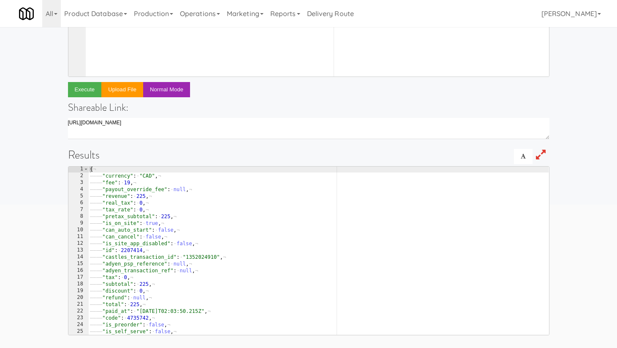 The width and height of the screenshot is (617, 348). Describe the element at coordinates (79, 277) in the screenshot. I see `div: 17` at that location.